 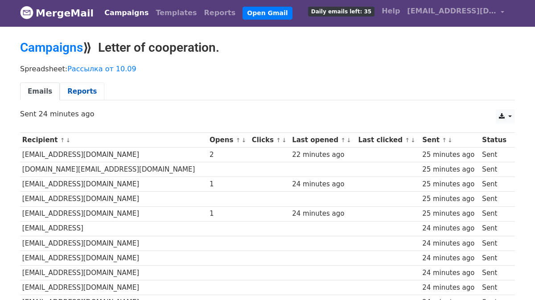 What do you see at coordinates (450, 140) in the screenshot?
I see `th: Sent` at bounding box center [450, 140].